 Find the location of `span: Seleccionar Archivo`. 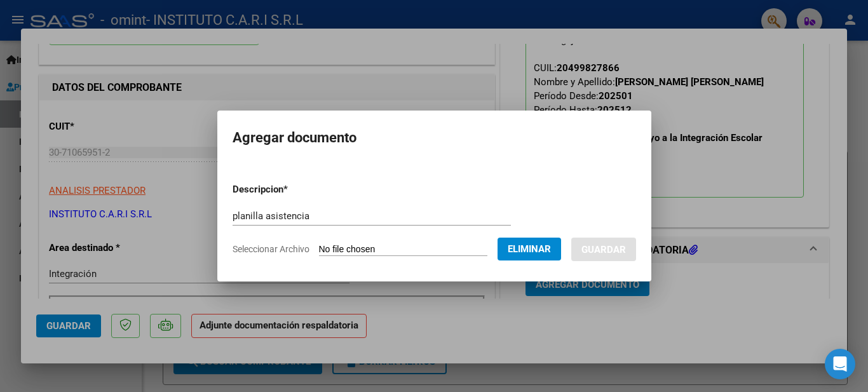

span: Seleccionar Archivo is located at coordinates (271, 249).